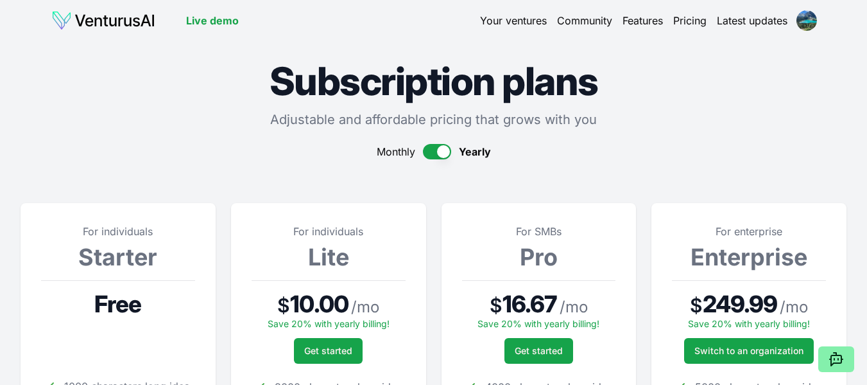 Image resolution: width=867 pixels, height=385 pixels. What do you see at coordinates (752, 21) in the screenshot?
I see `a: Latest updates` at bounding box center [752, 21].